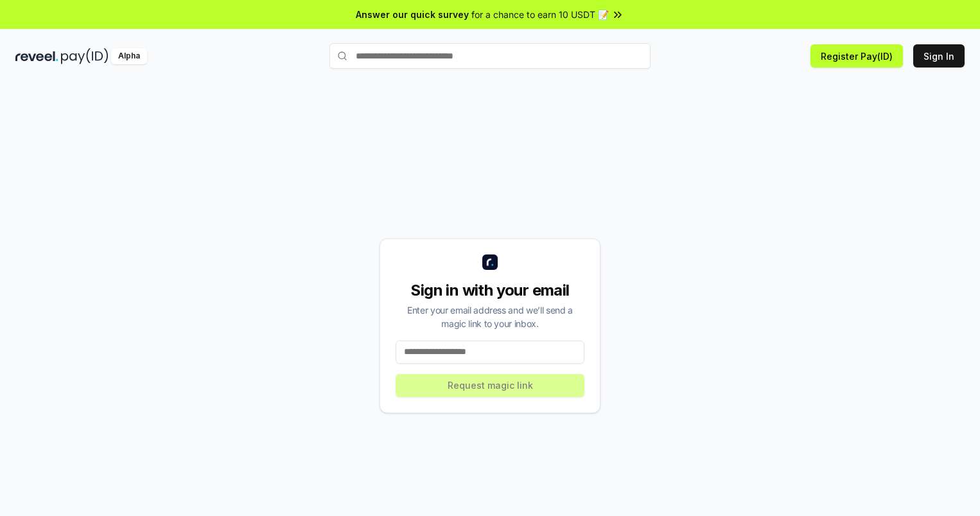  What do you see at coordinates (490, 290) in the screenshot?
I see `div: Sign in with your email` at bounding box center [490, 290].